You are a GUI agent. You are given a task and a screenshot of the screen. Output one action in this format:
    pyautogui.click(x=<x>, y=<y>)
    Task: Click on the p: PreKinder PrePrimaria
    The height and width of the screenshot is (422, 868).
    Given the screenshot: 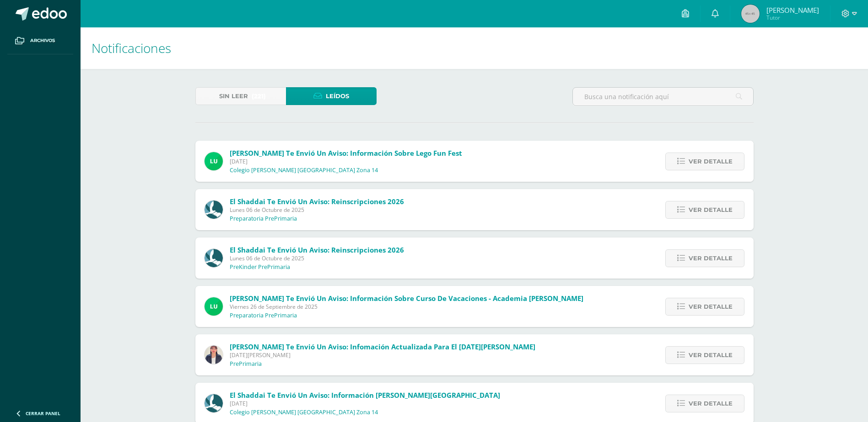 What is the action you would take?
    pyautogui.click(x=260, y=267)
    